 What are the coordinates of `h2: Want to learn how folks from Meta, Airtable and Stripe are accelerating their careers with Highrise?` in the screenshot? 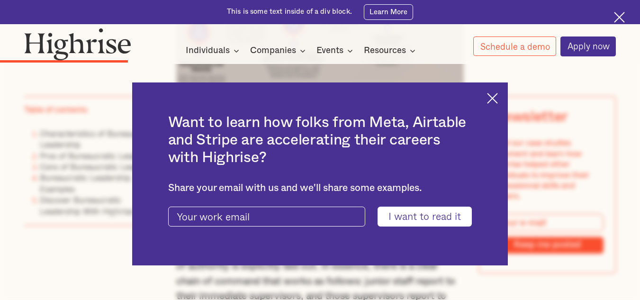 It's located at (320, 140).